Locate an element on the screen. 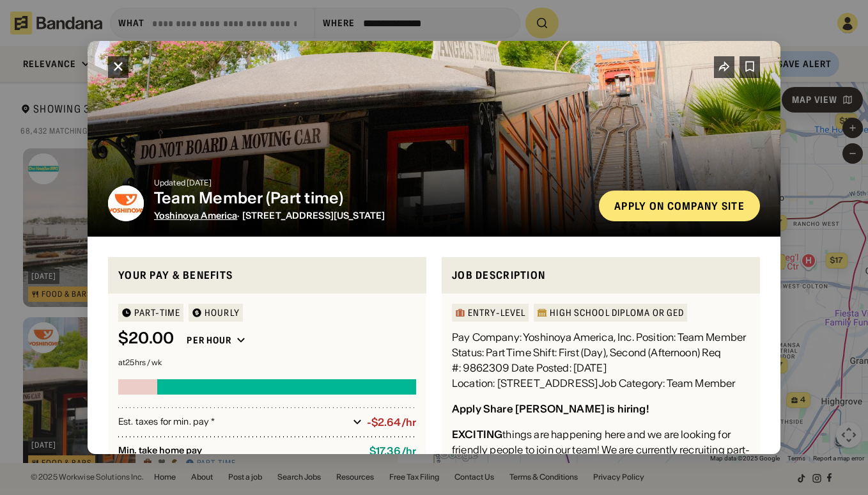 This screenshot has height=495, width=868. div: Entry-Level is located at coordinates (497, 313).